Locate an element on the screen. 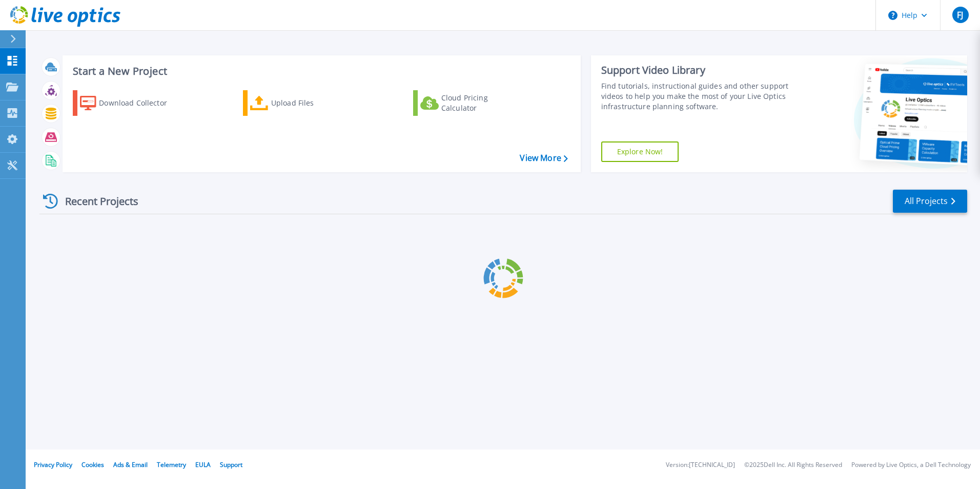  li: Powered by Live Optics, a Dell Technology is located at coordinates (910, 465).